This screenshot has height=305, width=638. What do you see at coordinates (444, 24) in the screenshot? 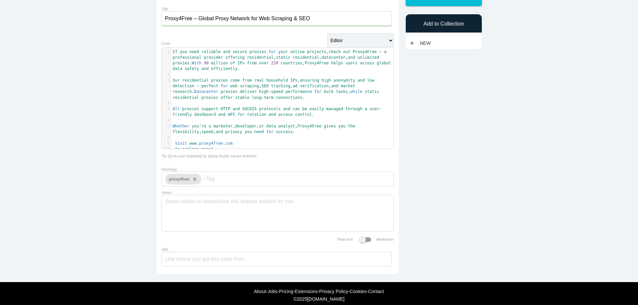
I see `h6: Add to Collection` at bounding box center [444, 24].